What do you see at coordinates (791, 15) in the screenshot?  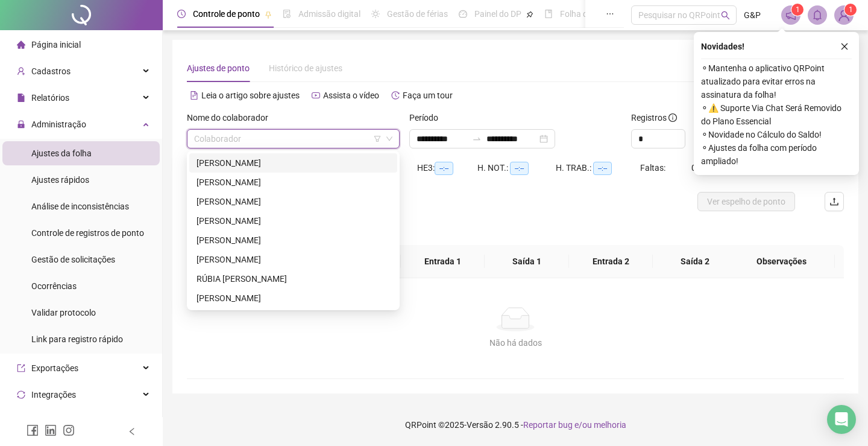 I see `span: notification` at bounding box center [791, 15].